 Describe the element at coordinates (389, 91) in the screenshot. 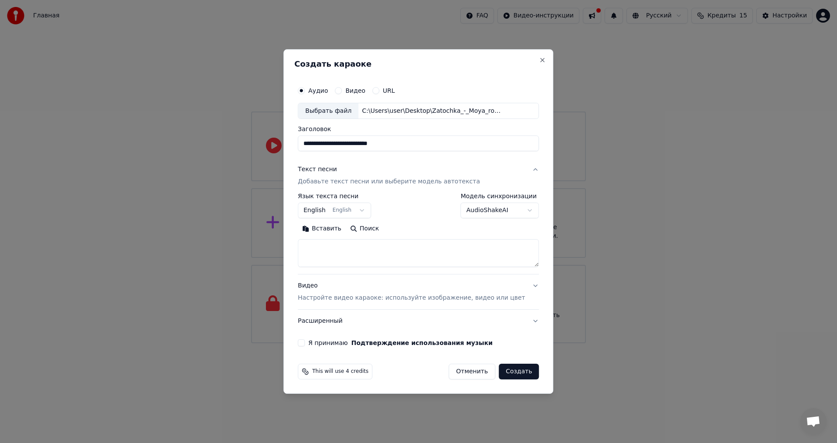

I see `label: URL` at that location.